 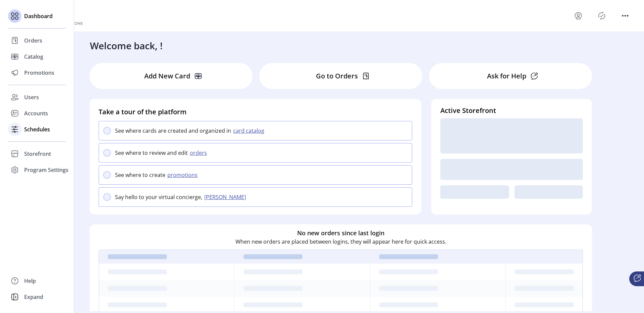 I want to click on p: Say hello to your virtual concierge,, so click(x=159, y=197).